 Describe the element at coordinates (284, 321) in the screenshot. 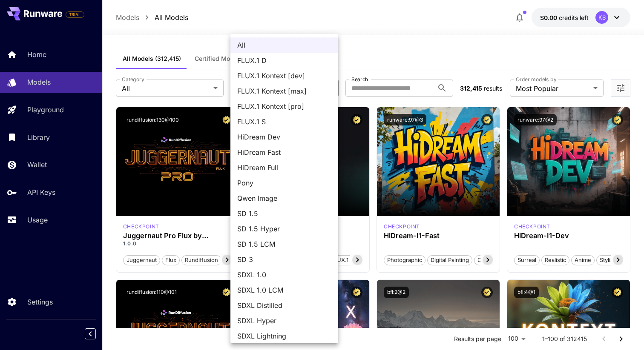

I see `span: SDXL Hyper` at that location.